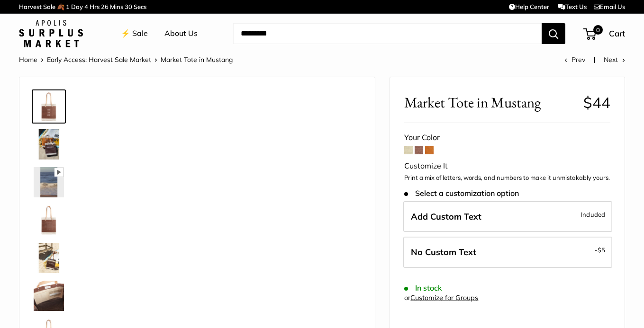 The height and width of the screenshot is (328, 644). What do you see at coordinates (598, 30) in the screenshot?
I see `span: 0` at bounding box center [598, 30].